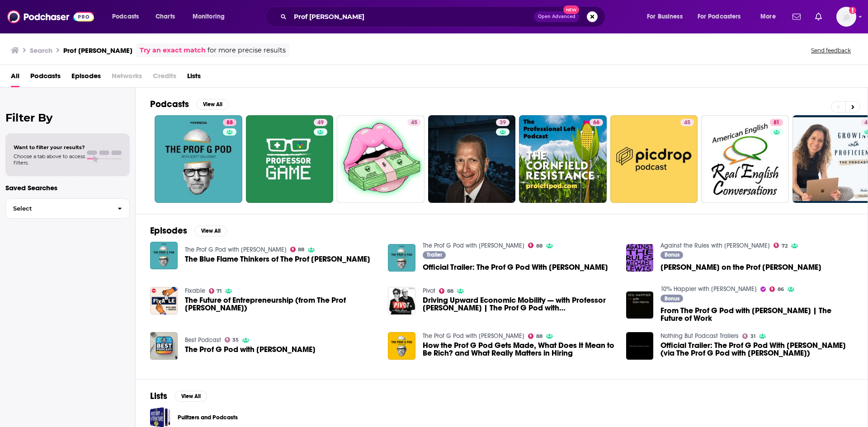 Image resolution: width=868 pixels, height=427 pixels. I want to click on span: Trailer, so click(435, 255).